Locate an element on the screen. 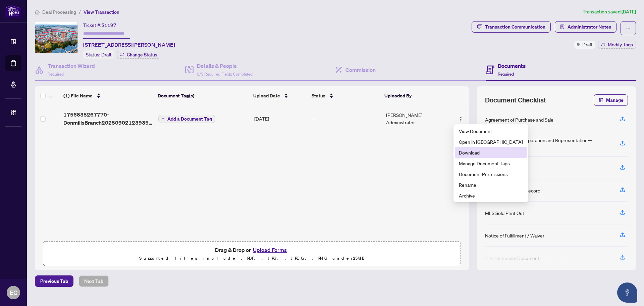 This screenshot has width=644, height=306. button: Upload Forms is located at coordinates (270, 250).